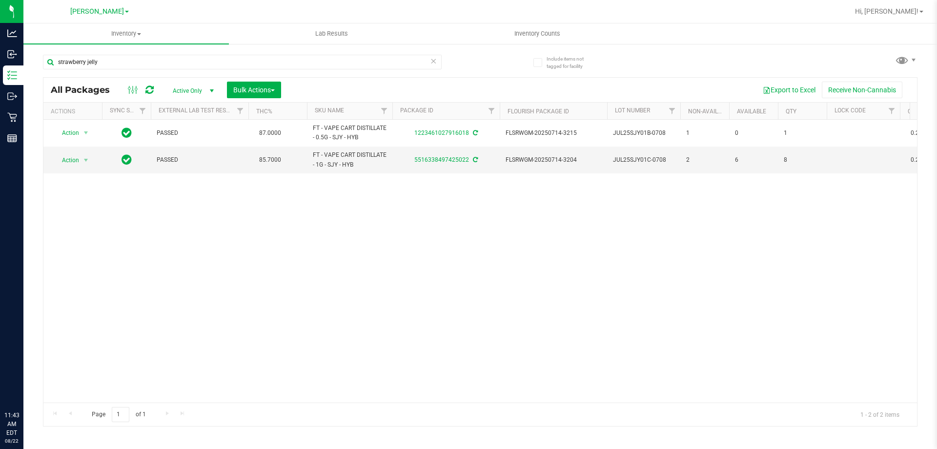 The image size is (937, 449). Describe the element at coordinates (644, 133) in the screenshot. I see `span: JUL25SJY01B-0708` at that location.